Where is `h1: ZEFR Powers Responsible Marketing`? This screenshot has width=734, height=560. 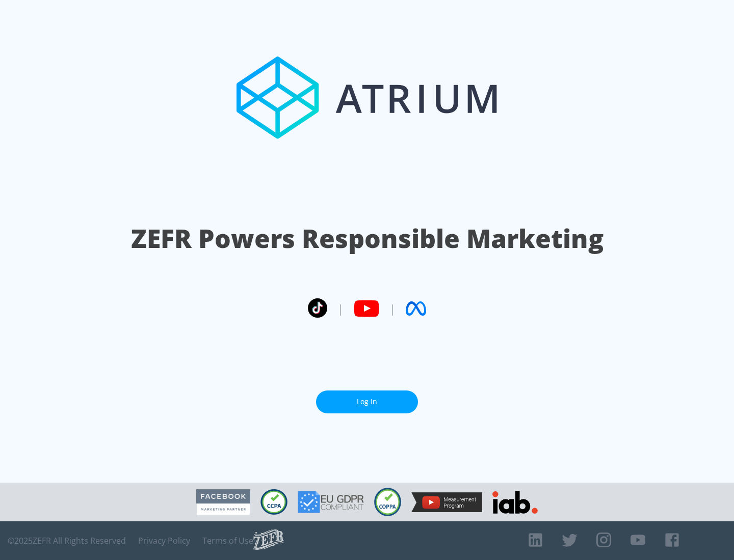
h1: ZEFR Powers Responsible Marketing is located at coordinates (367, 238).